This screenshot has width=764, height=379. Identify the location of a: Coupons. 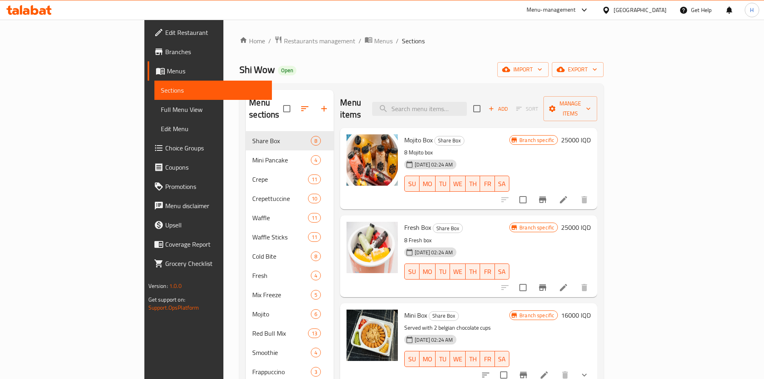
(210, 167).